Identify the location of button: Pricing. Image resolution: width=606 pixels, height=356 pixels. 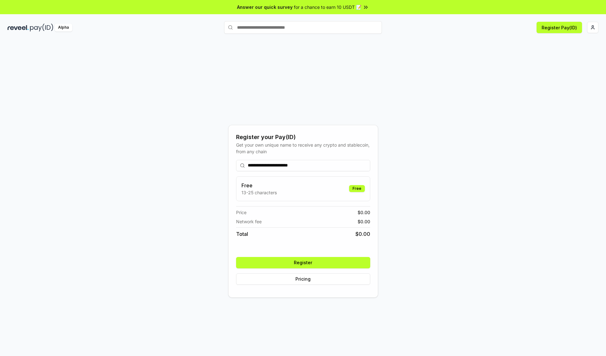
(303, 279).